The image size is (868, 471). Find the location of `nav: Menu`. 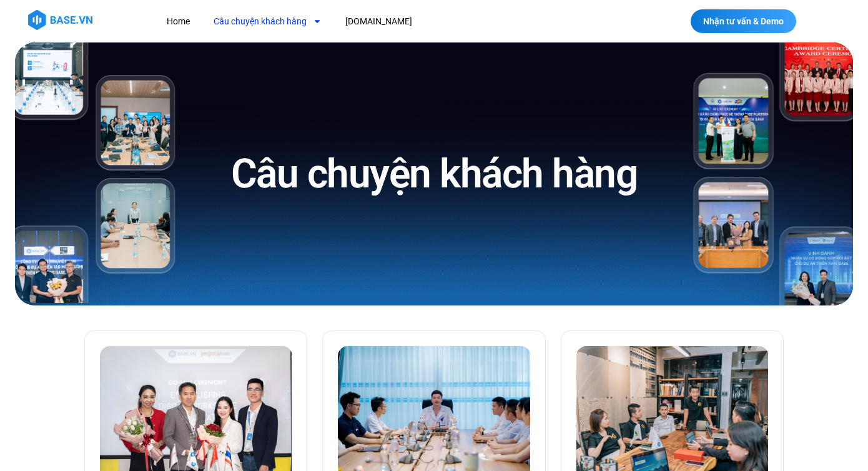

nav: Menu is located at coordinates (388, 21).